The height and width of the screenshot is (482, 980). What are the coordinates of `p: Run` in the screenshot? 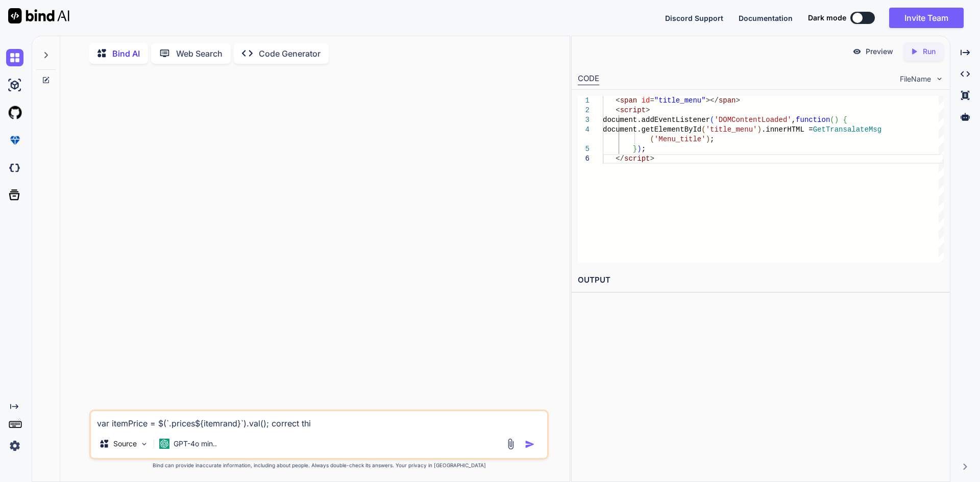 It's located at (929, 52).